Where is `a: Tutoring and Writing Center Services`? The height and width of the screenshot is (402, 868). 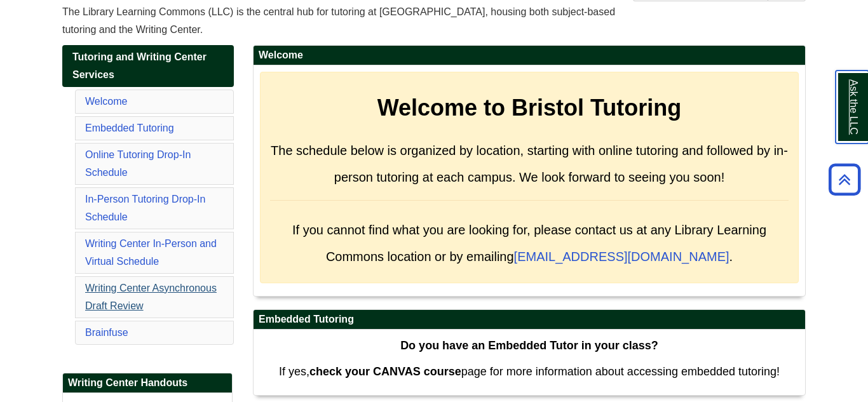
a: Tutoring and Writing Center Services is located at coordinates (148, 66).